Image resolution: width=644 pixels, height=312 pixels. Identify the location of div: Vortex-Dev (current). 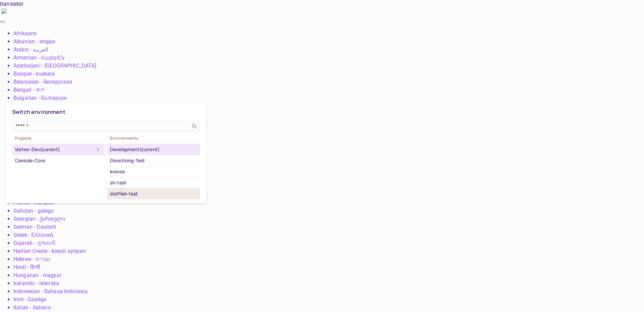
(54, 150).